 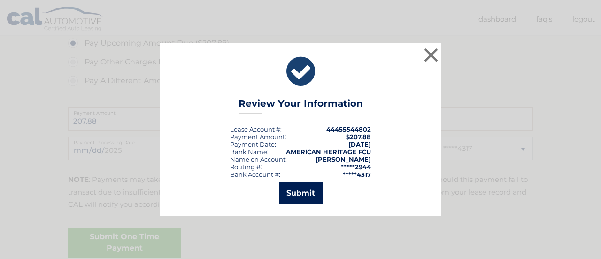 What do you see at coordinates (246, 167) in the screenshot?
I see `div: Routing #:` at bounding box center [246, 167].